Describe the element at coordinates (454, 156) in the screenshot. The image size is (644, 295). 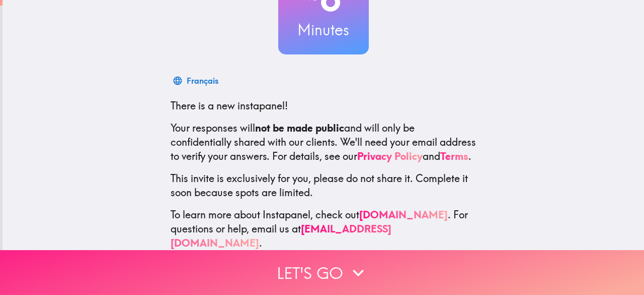
I see `a: Terms` at that location.